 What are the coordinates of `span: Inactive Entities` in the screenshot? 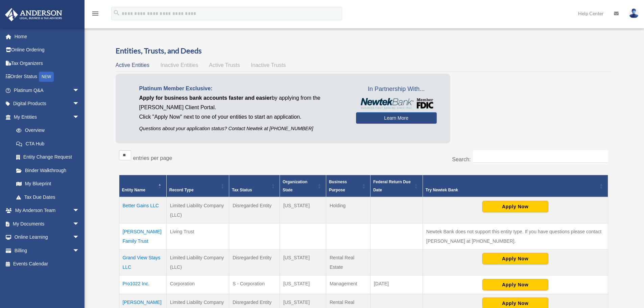 It's located at (179, 65).